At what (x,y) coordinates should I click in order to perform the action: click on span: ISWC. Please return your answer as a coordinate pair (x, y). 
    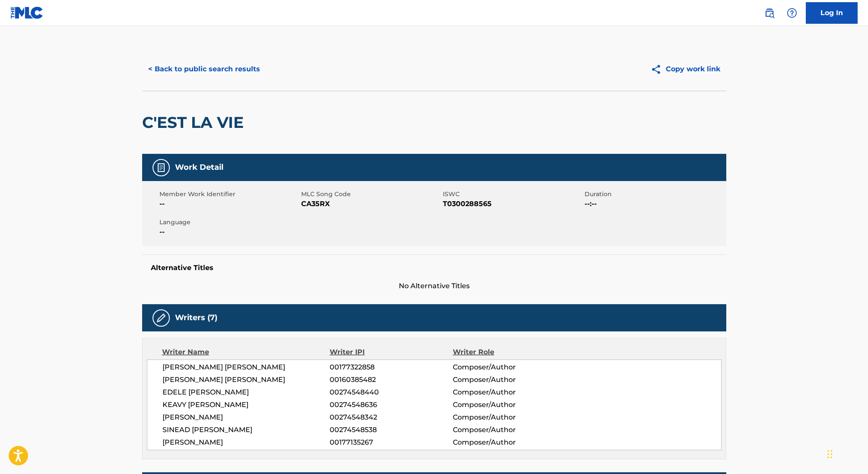
    Looking at the image, I should click on (512, 194).